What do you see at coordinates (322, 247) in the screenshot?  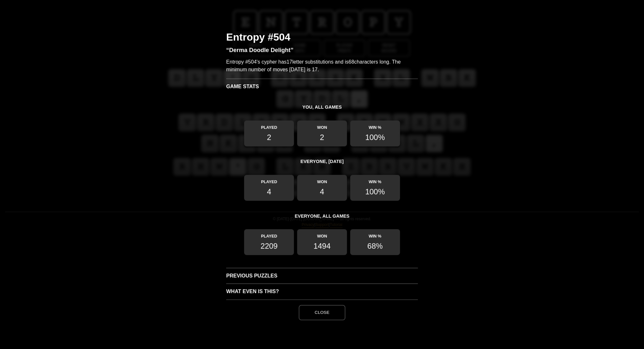 I see `span: 1494` at bounding box center [322, 247].